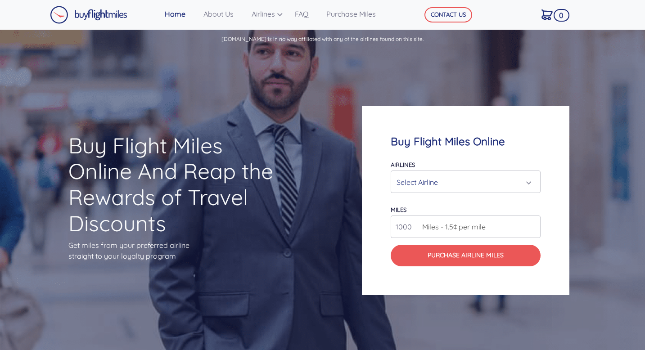  I want to click on h4: Buy Flight Miles Online, so click(465, 141).